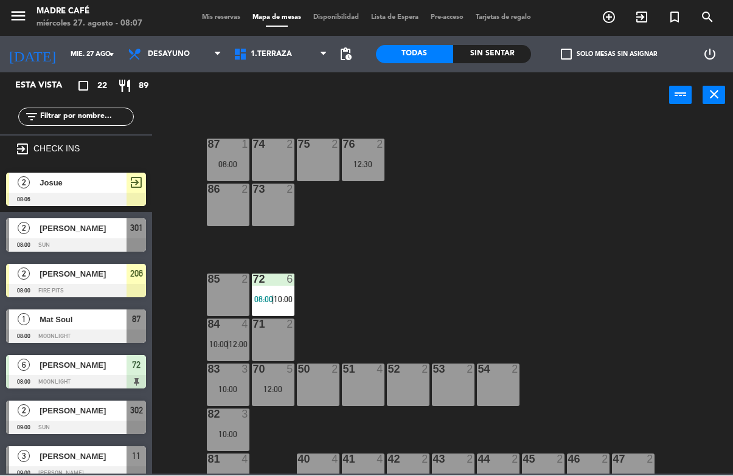  Describe the element at coordinates (680, 96) in the screenshot. I see `button: power_input` at that location.